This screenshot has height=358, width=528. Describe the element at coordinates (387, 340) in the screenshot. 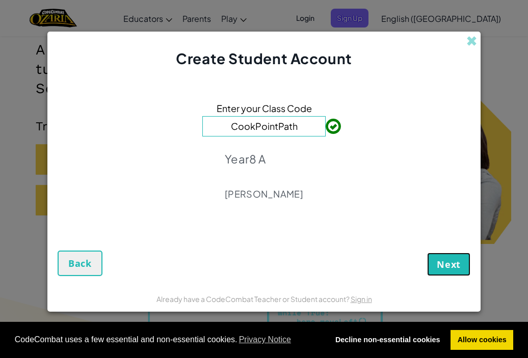

I see `a: deny cookies` at that location.